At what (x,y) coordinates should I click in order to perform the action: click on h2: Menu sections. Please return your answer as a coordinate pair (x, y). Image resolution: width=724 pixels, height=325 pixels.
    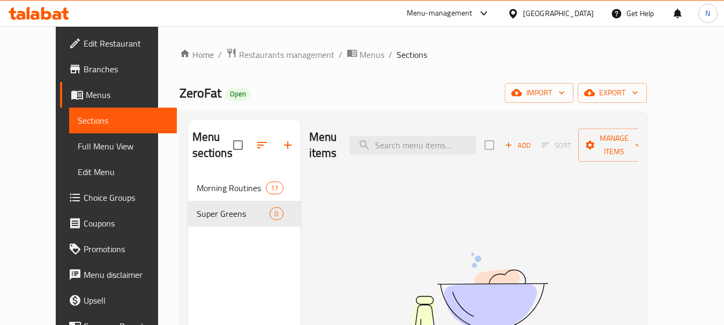
    Looking at the image, I should click on (213, 145).